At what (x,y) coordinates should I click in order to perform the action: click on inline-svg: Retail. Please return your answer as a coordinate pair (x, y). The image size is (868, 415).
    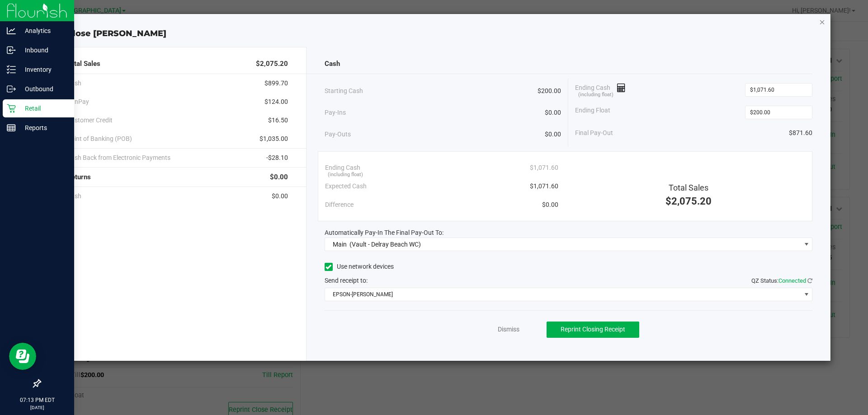
    Looking at the image, I should click on (11, 109).